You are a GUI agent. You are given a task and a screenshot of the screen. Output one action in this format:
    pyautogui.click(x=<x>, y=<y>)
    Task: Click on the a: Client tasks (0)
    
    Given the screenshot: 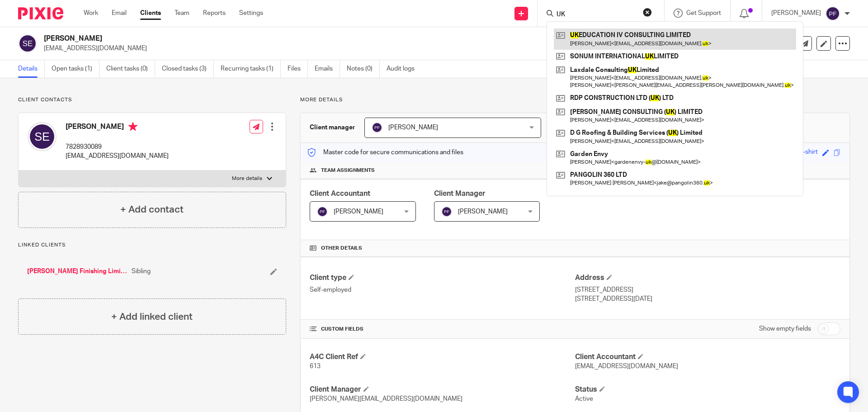 What is the action you would take?
    pyautogui.click(x=131, y=69)
    